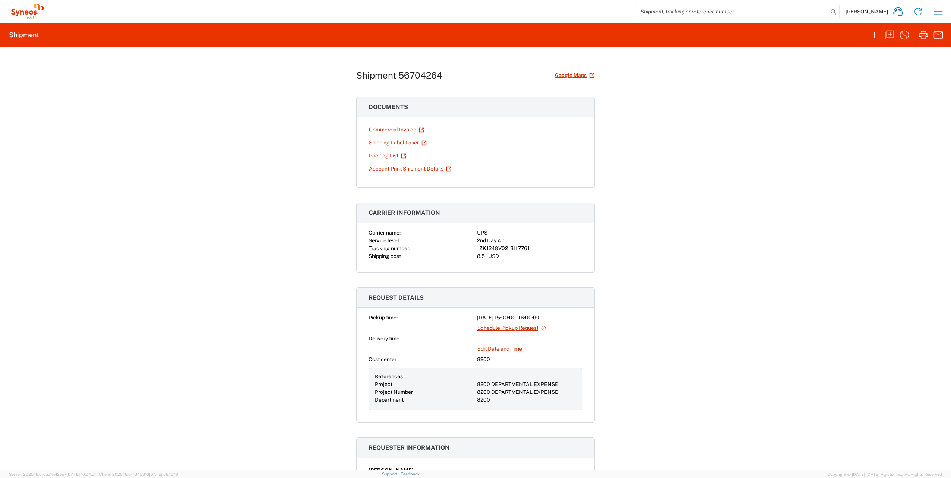  Describe the element at coordinates (410, 474) in the screenshot. I see `a: Feedback` at that location.